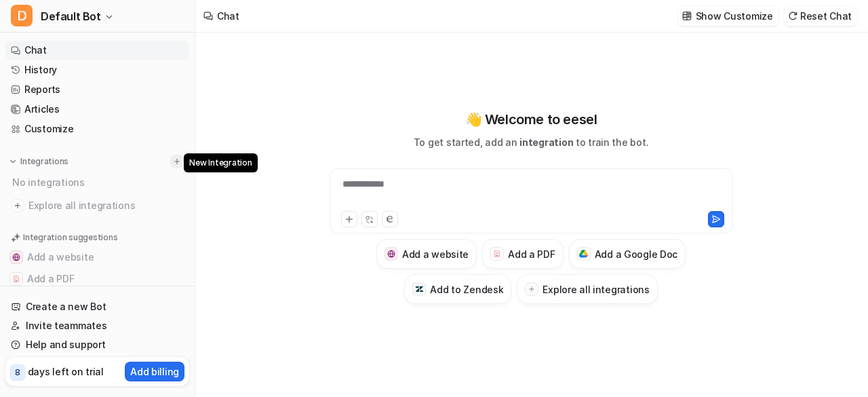  I want to click on p: Integrations, so click(44, 161).